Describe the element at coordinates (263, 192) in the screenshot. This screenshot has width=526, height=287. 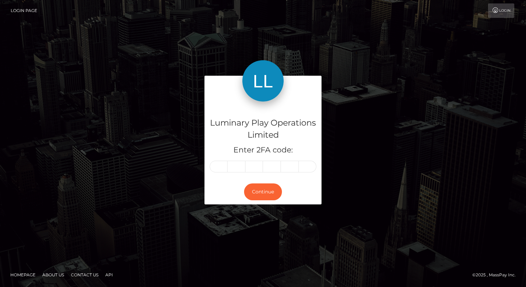
I see `button: Continue` at that location.